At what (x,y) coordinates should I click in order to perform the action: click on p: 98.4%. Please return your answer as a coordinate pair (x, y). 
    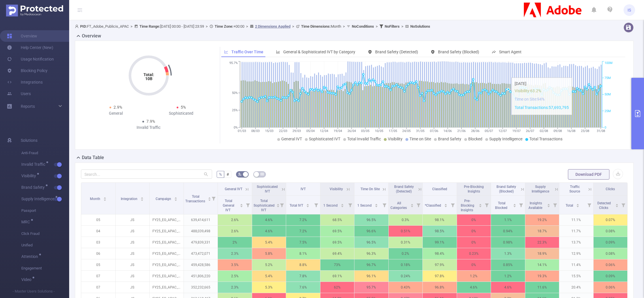
    Looking at the image, I should click on (440, 254).